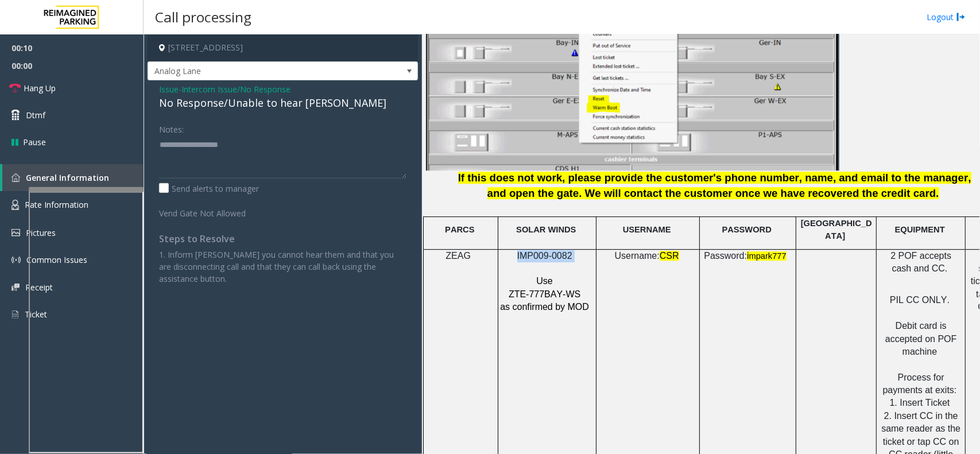 This screenshot has height=454, width=980. Describe the element at coordinates (748, 230) in the screenshot. I see `span: PASSWORD` at that location.